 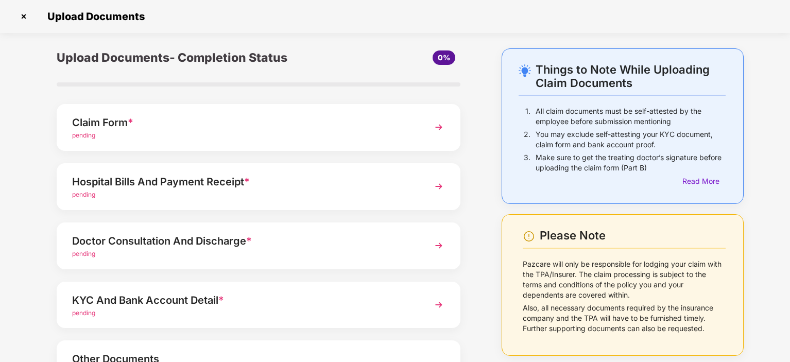 I want to click on span: 0%, so click(x=444, y=57).